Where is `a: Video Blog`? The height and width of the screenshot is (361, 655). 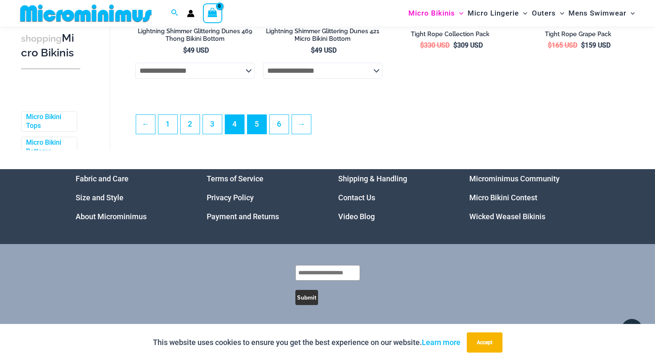 a: Video Blog is located at coordinates (356, 216).